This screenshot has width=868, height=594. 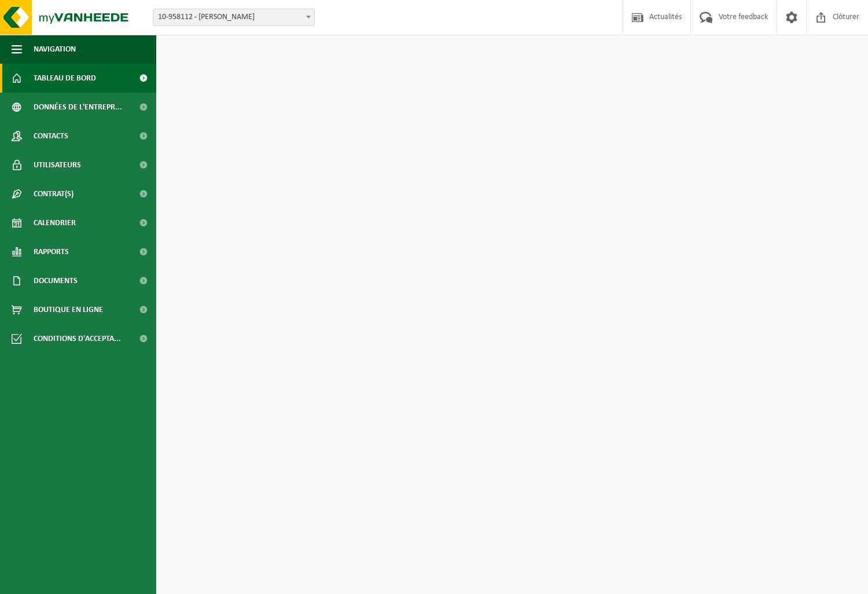 I want to click on span: Navigation, so click(x=55, y=50).